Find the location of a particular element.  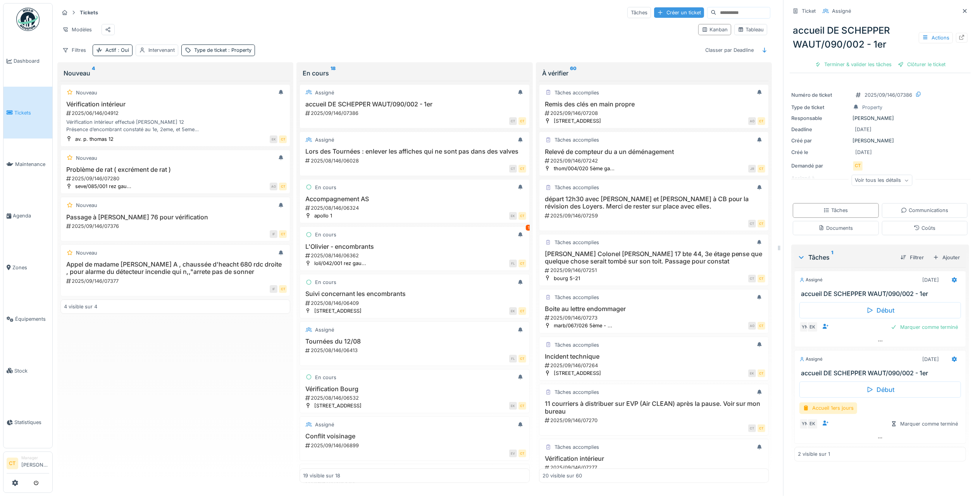

li: CT is located at coordinates (13, 464).